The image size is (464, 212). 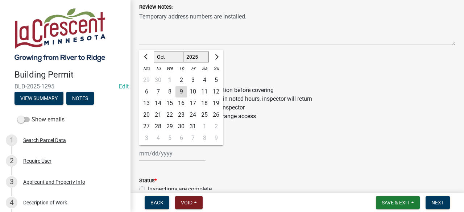 I want to click on button: Previous month, so click(x=147, y=57).